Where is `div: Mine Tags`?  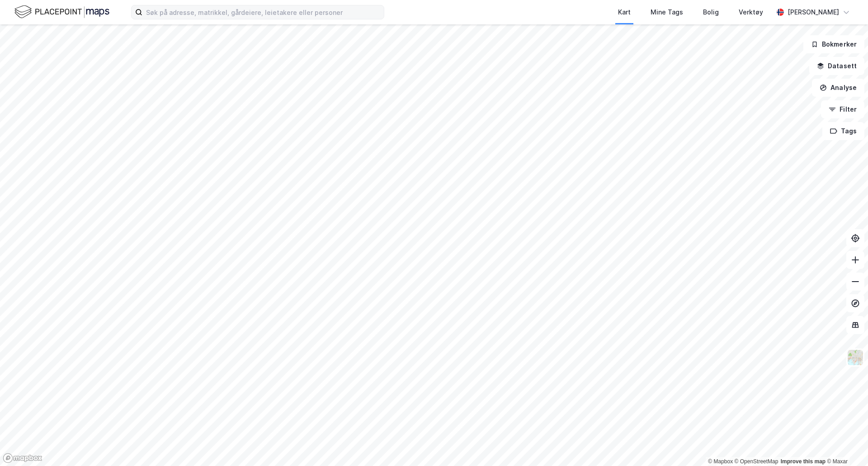
div: Mine Tags is located at coordinates (667, 12).